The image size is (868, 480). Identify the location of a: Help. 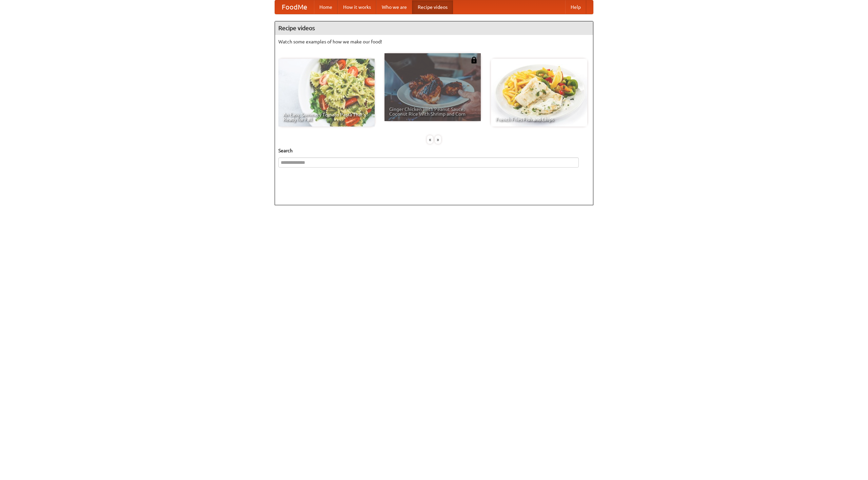
(576, 7).